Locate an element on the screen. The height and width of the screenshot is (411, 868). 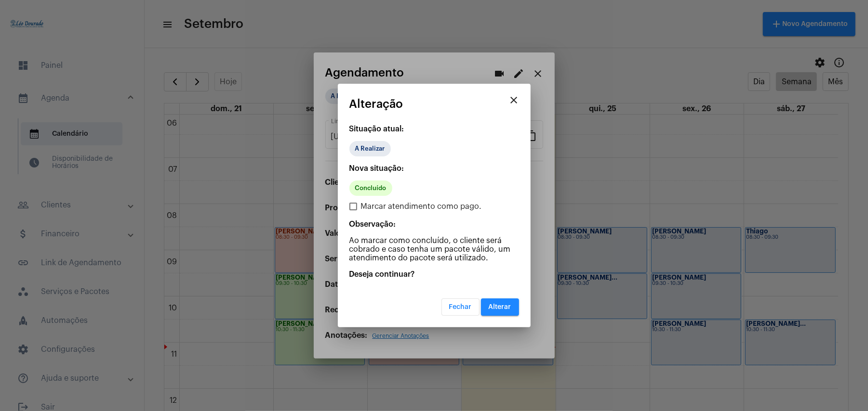
mat-chip: A Realizar is located at coordinates (370, 149).